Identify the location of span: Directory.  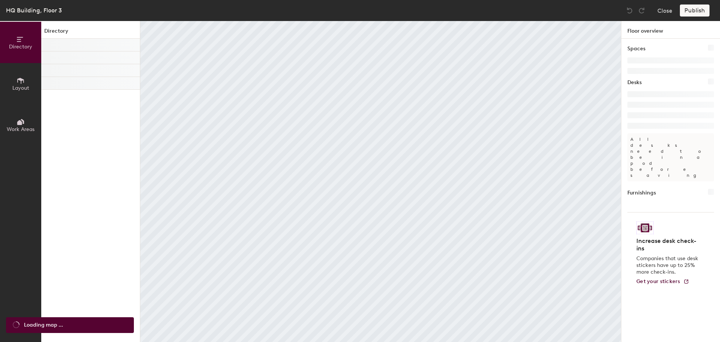
(21, 46).